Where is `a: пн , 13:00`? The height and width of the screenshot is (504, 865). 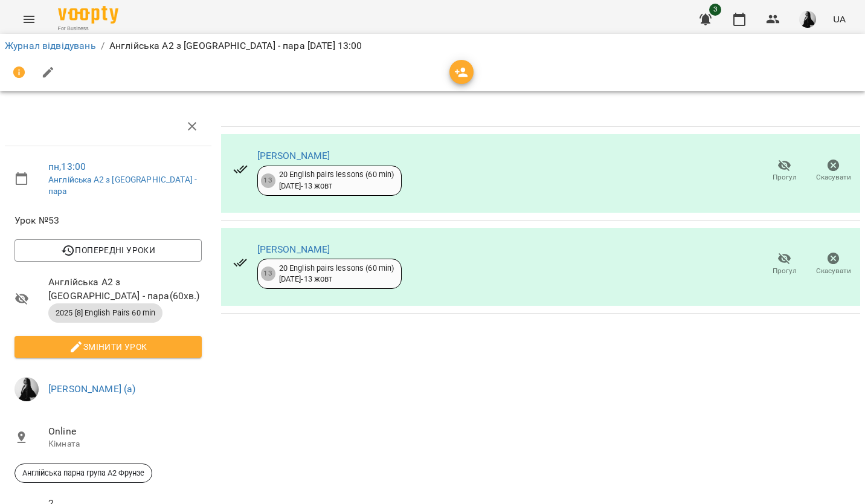
a: пн , 13:00 is located at coordinates (67, 166).